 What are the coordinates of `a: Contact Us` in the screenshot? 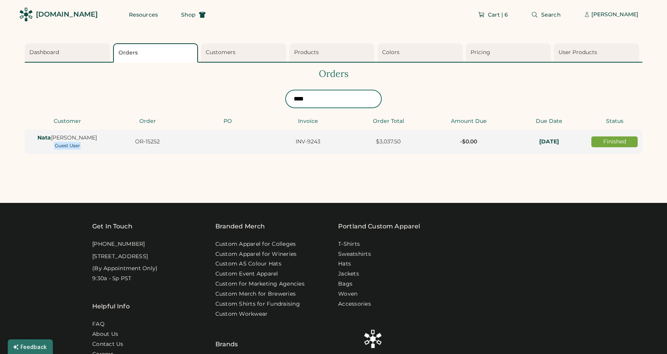 It's located at (108, 344).